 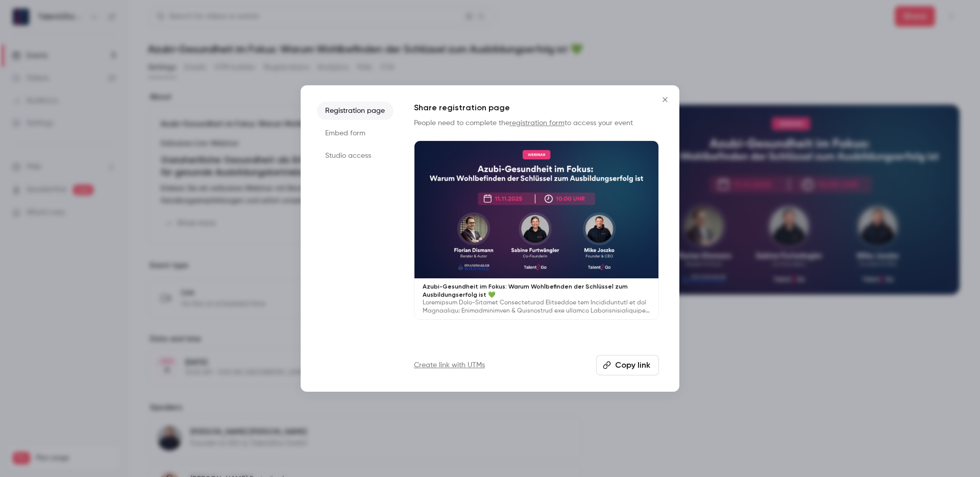 What do you see at coordinates (449, 365) in the screenshot?
I see `a: Create link with UTMs` at bounding box center [449, 365].